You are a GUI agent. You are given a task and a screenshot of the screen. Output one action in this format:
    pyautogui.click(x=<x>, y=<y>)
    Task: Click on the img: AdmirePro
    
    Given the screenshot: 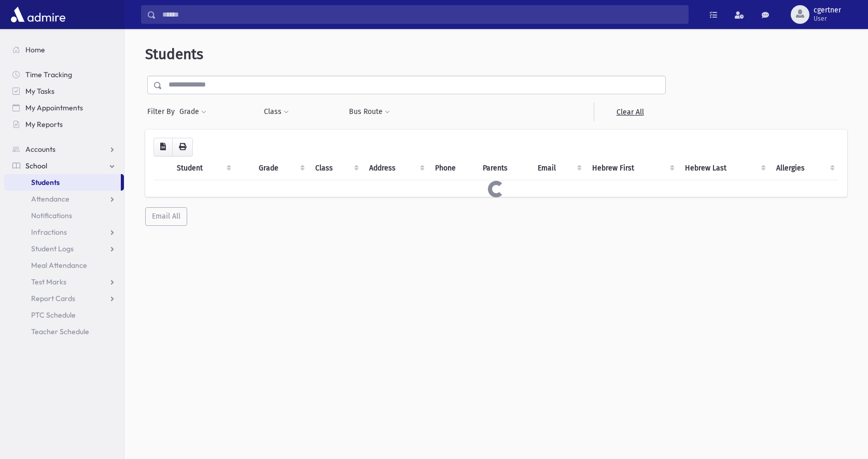 What is the action you would take?
    pyautogui.click(x=37, y=14)
    